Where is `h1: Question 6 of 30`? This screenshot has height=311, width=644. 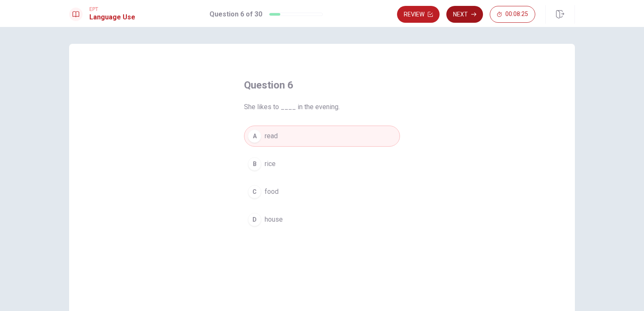 h1: Question 6 of 30 is located at coordinates (236, 14).